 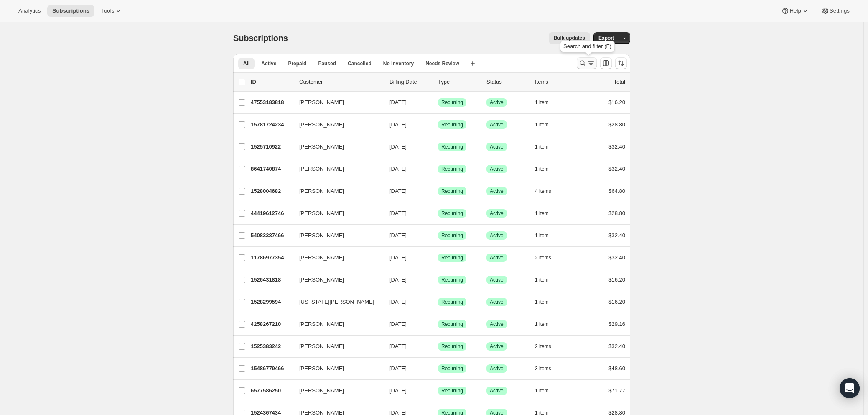 I want to click on span: Prepaid, so click(x=297, y=64).